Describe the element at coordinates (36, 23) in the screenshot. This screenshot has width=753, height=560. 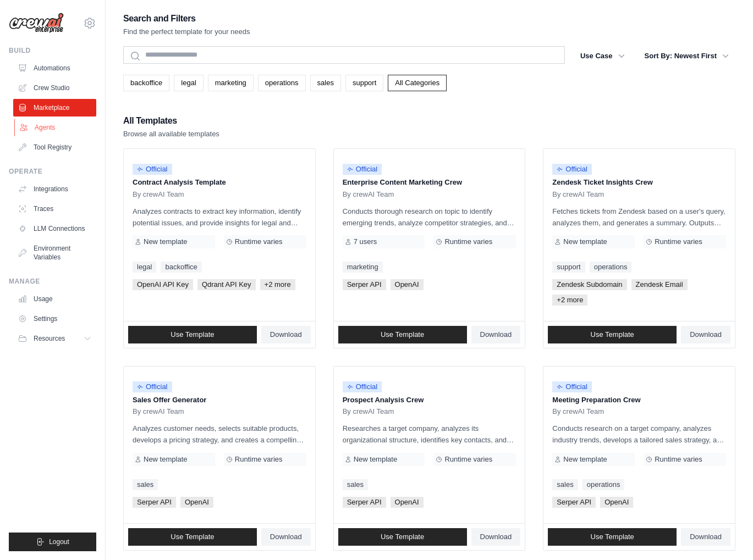
I see `img: Logo` at that location.